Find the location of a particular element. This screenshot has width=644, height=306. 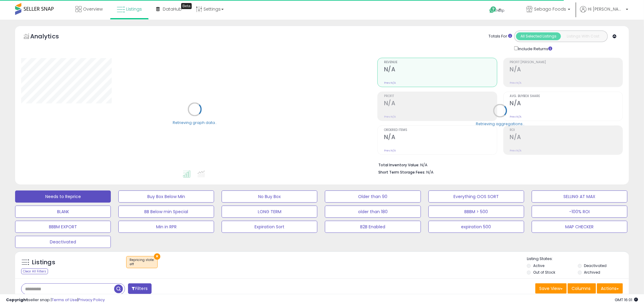

button: -100% ROI is located at coordinates (580, 212).